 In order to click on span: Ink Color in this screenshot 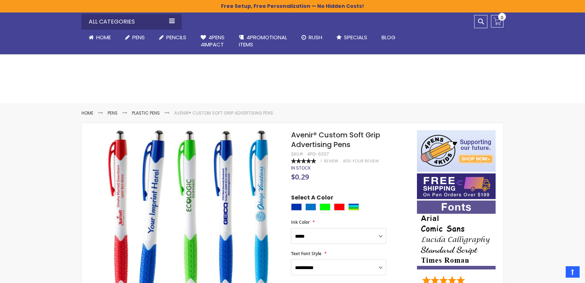, I will do `click(300, 222)`.